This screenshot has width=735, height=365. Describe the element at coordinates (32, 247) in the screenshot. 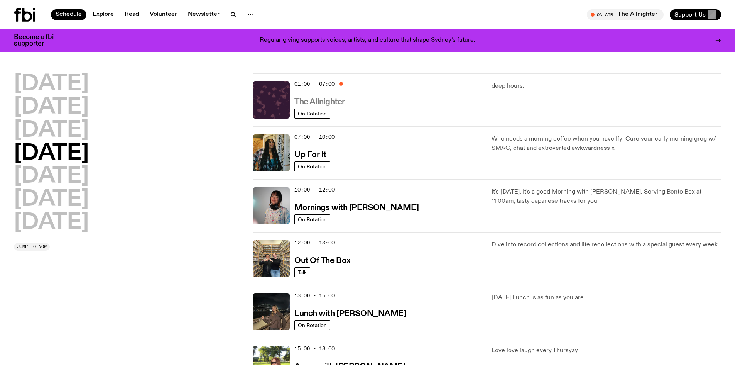

I see `button: Jump to now` at that location.